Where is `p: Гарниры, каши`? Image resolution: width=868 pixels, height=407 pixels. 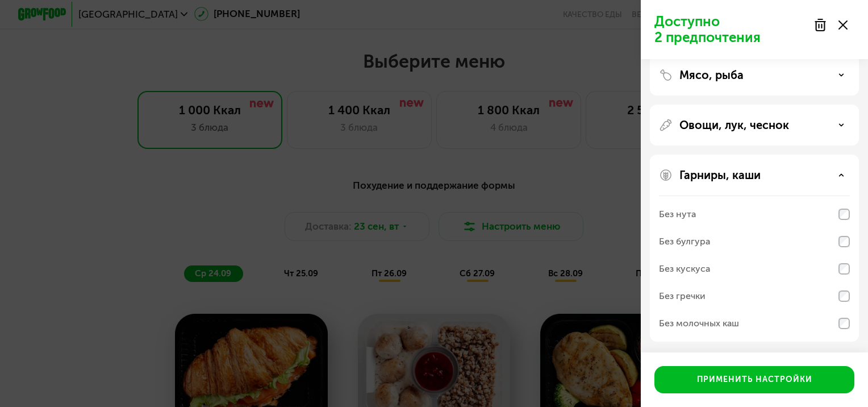
p: Гарниры, каши is located at coordinates (720, 175).